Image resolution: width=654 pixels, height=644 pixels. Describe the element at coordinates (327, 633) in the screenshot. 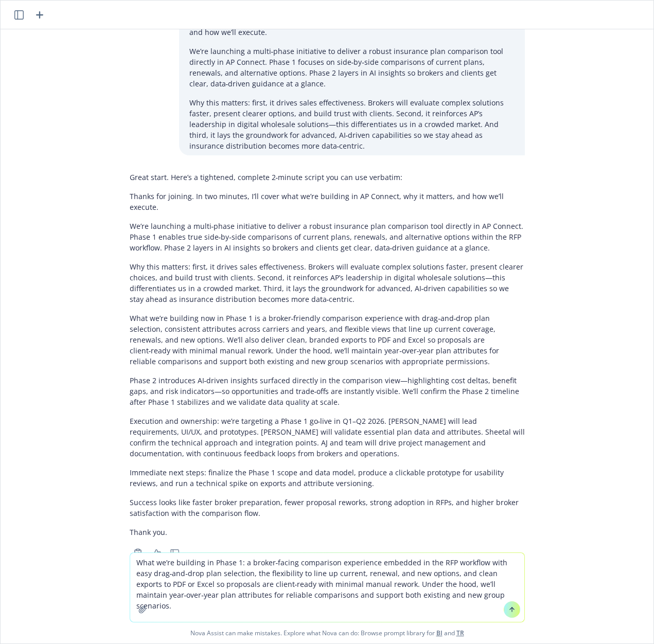

I see `span: Nova Assist can make mistakes. Explore what Nova can do: Browse prompt library for and` at that location.